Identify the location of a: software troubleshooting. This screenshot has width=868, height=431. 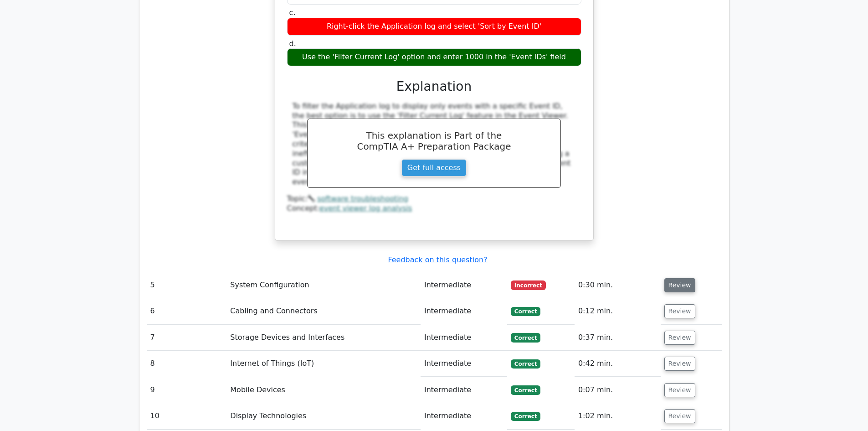
(362, 198).